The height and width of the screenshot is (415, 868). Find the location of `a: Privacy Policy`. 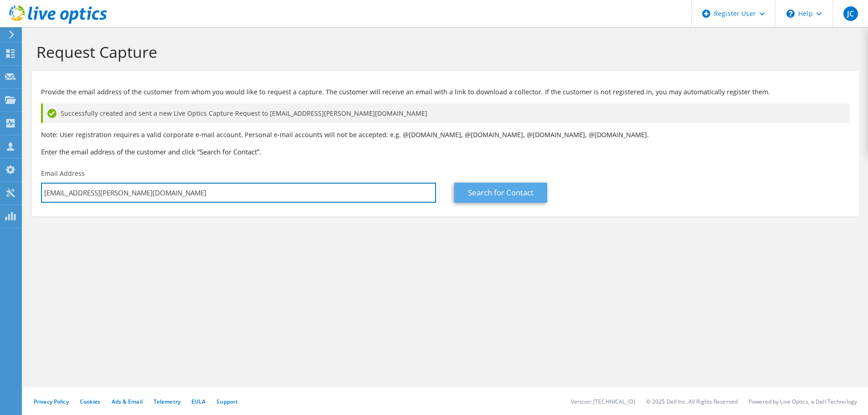

a: Privacy Policy is located at coordinates (51, 401).